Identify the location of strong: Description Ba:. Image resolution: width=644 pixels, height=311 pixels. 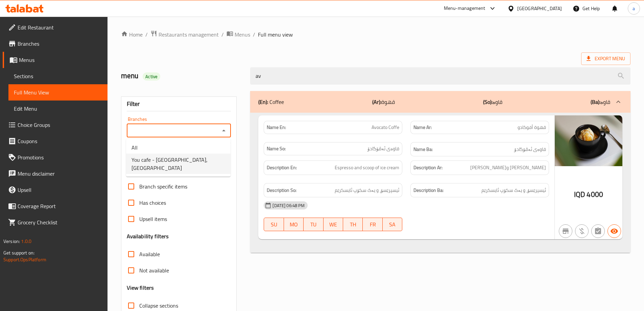
(428, 190).